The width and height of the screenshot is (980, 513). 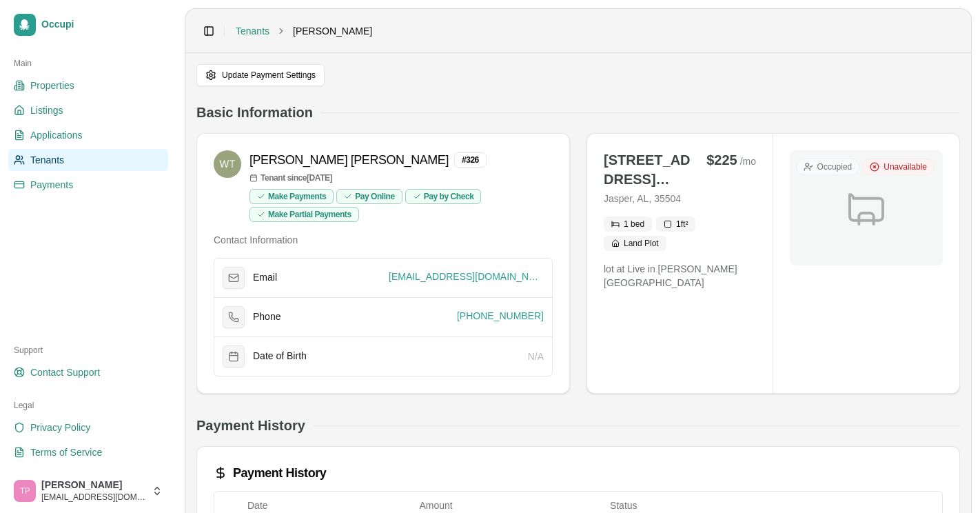 I want to click on span: Listings, so click(x=46, y=110).